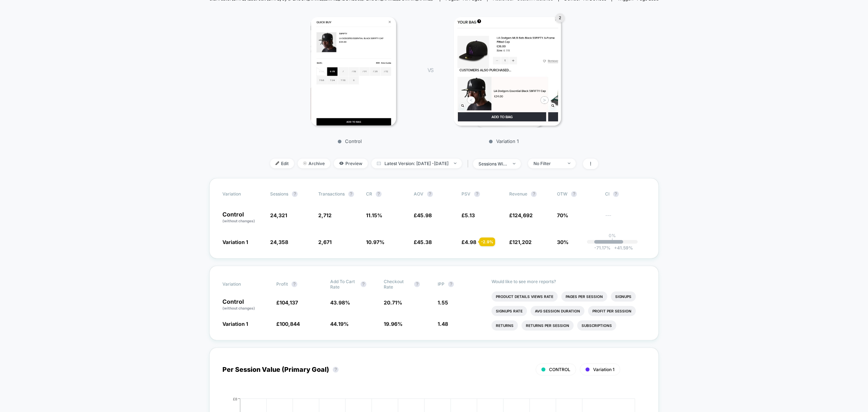  I want to click on span: VS, so click(430, 70).